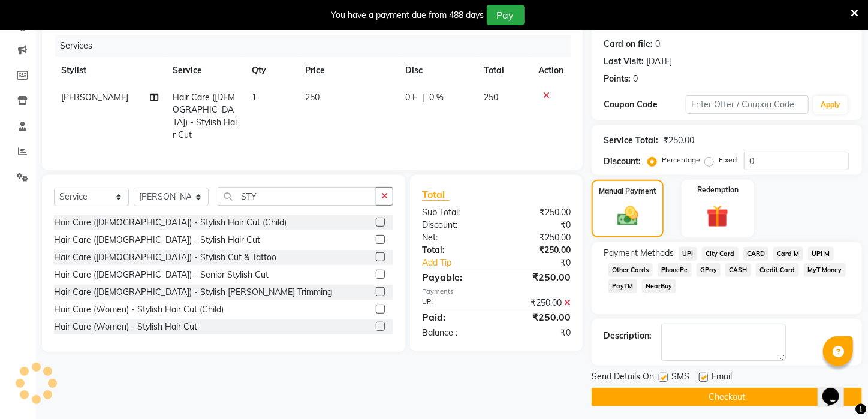  Describe the element at coordinates (110, 70) in the screenshot. I see `th: Stylist` at that location.